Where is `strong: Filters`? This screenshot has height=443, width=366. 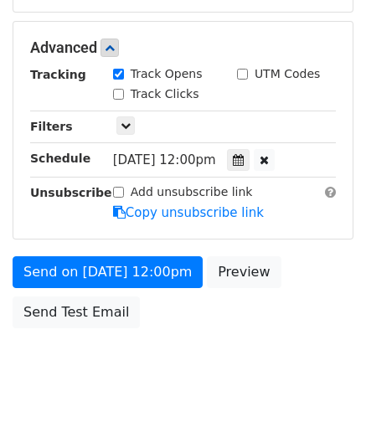
strong: Filters is located at coordinates (51, 126).